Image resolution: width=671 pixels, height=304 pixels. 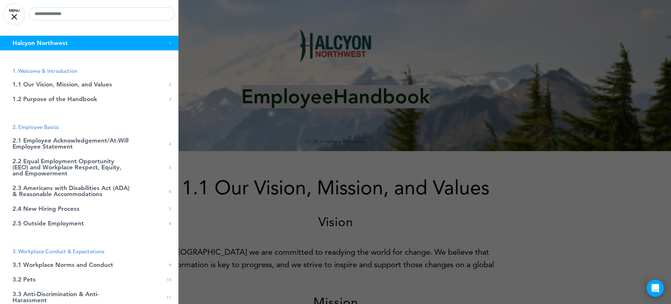 I want to click on span: 6, so click(x=170, y=191).